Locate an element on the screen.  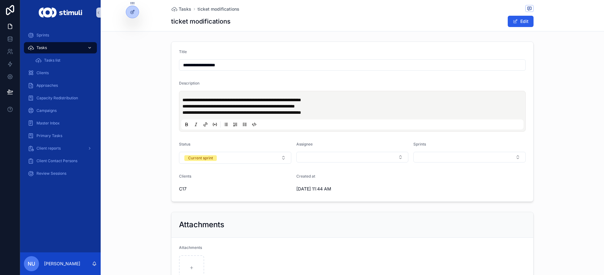
span: Review Sessions is located at coordinates (51, 174).